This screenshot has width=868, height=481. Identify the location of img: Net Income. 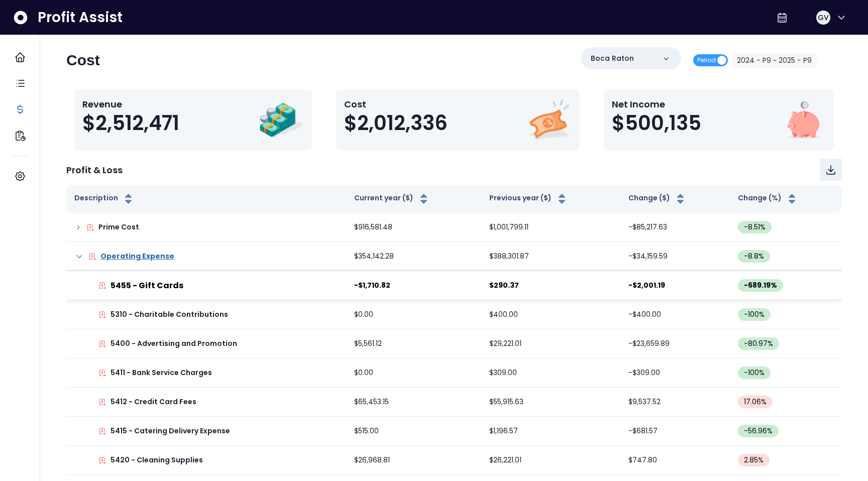
(803, 120).